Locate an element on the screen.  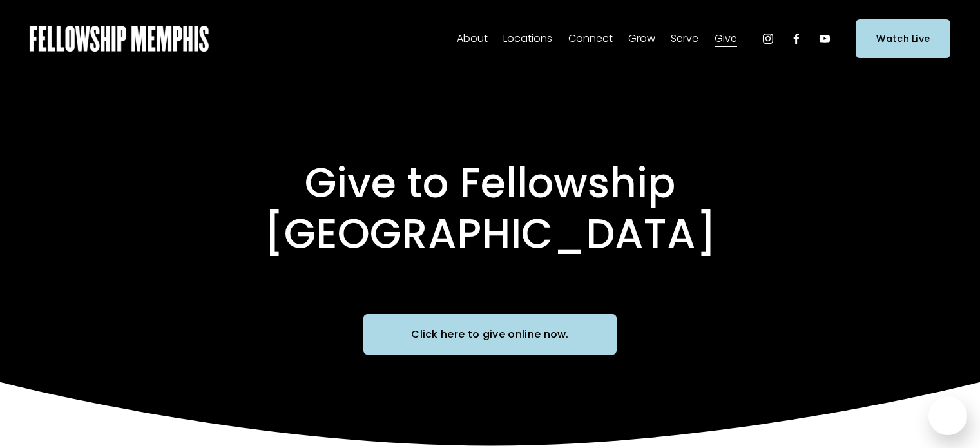
a: Fellowship Memphis is located at coordinates (119, 39).